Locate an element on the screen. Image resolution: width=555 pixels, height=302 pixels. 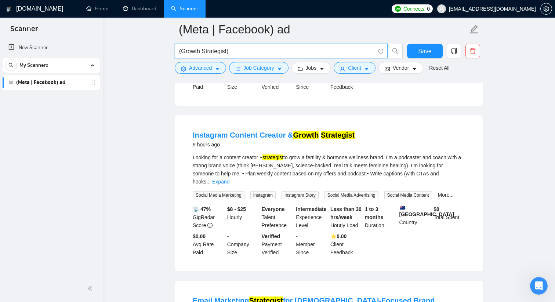
span: idcard is located at coordinates (387, 69).